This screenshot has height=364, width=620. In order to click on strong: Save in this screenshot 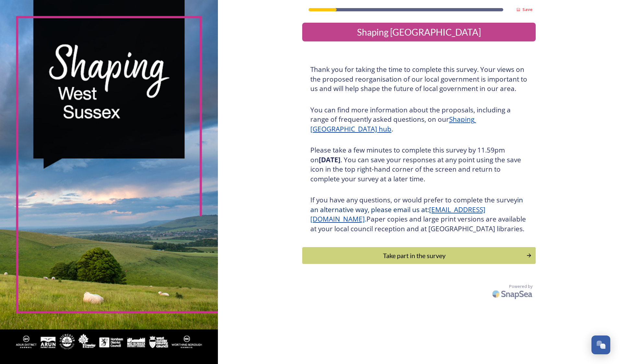, I will do `click(527, 9)`.